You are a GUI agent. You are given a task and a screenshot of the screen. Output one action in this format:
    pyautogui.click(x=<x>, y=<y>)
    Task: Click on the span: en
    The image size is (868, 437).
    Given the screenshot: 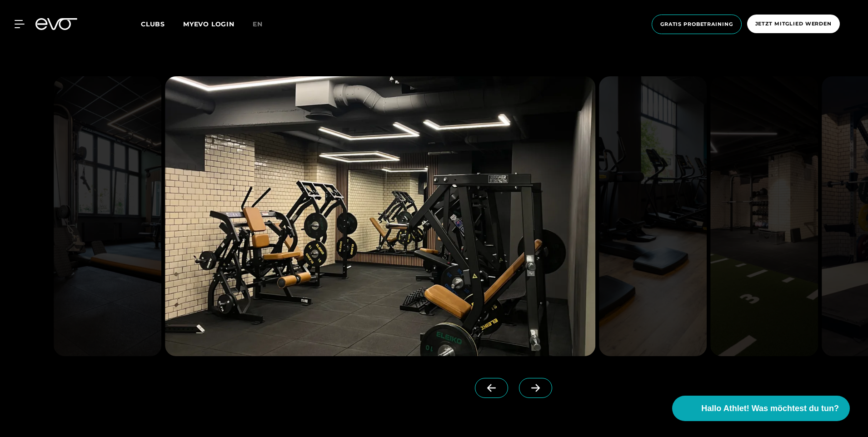 What is the action you would take?
    pyautogui.click(x=258, y=24)
    